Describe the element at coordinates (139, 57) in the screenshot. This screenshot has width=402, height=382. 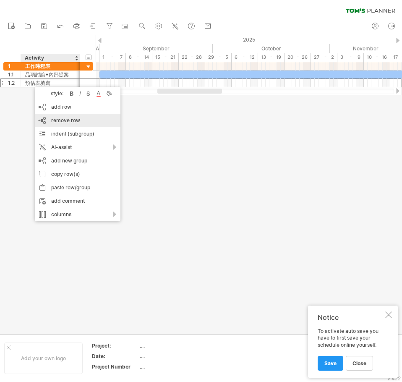
I see `div: 8 - 14` at that location.